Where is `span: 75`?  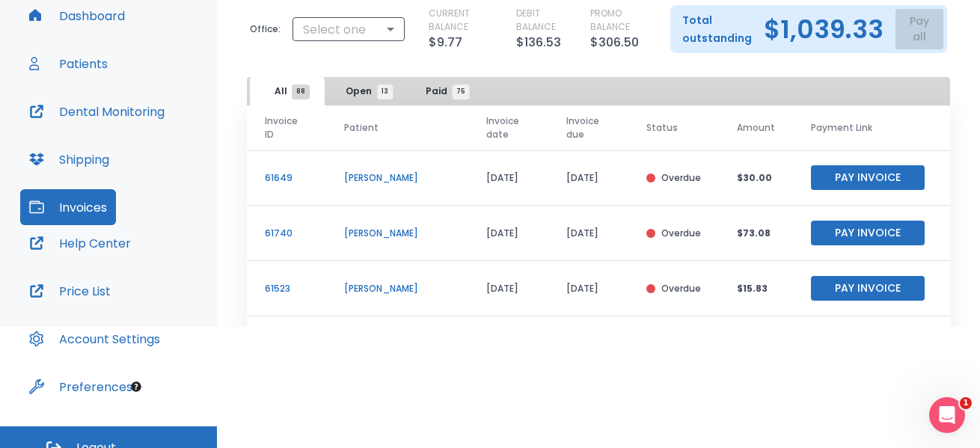 span: 75 is located at coordinates (460, 92).